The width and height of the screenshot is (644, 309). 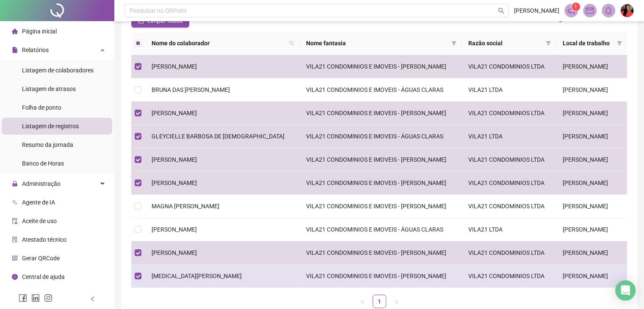 I want to click on span: right, so click(x=397, y=302).